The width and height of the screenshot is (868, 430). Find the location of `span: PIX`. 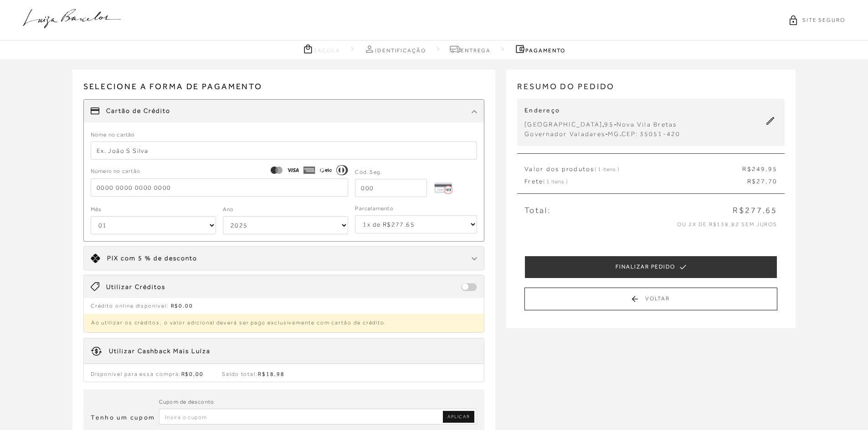

span: PIX is located at coordinates (112, 258).